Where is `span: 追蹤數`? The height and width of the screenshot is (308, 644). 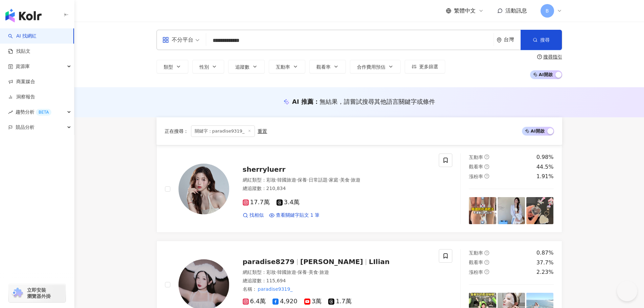 span: 追蹤數 is located at coordinates (242, 67).